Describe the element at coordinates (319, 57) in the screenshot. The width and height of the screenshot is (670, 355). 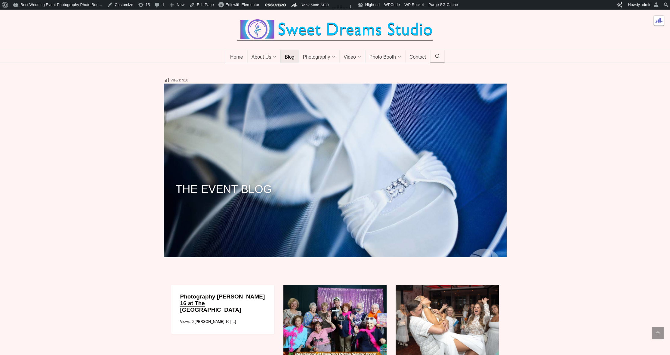
I see `a: Photography` at that location.